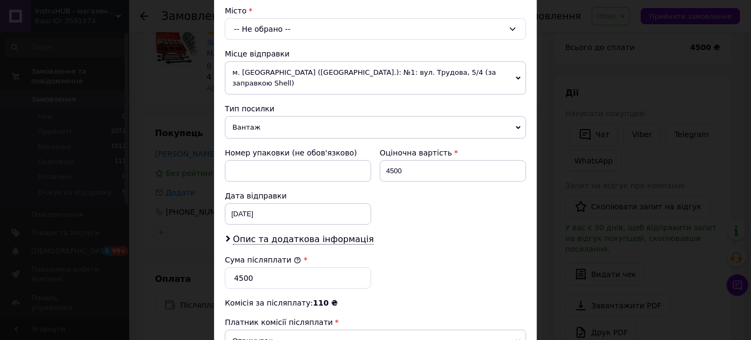 The width and height of the screenshot is (751, 340). Describe the element at coordinates (298, 153) in the screenshot. I see `div: Номер упаковки (не обов'язково)` at that location.